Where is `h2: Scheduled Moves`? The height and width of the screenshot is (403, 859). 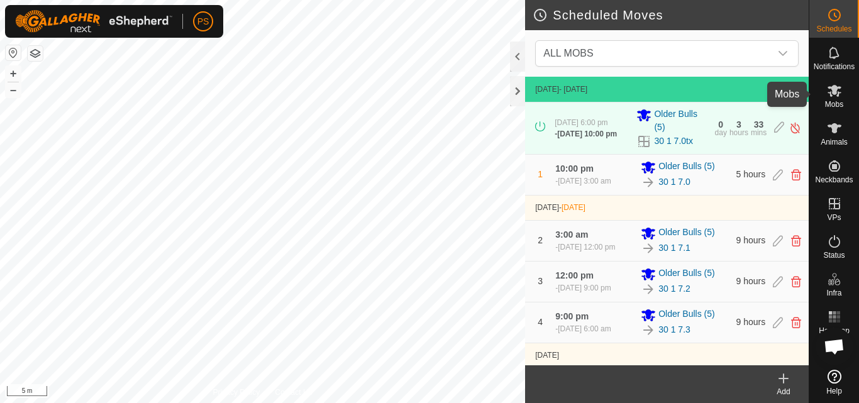 h2: Scheduled Moves is located at coordinates (670, 15).